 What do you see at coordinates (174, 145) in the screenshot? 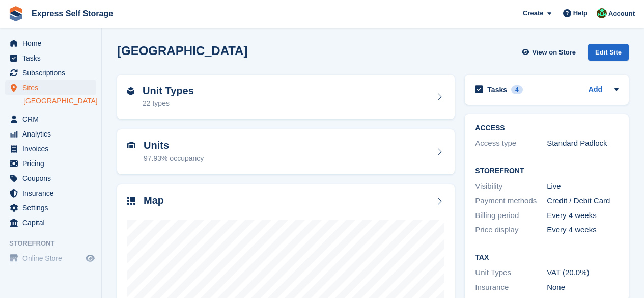
I see `h2: Units` at bounding box center [174, 145].